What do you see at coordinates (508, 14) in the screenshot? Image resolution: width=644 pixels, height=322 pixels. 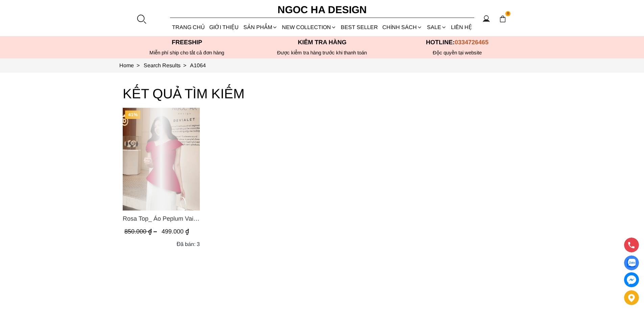 I see `span: 0` at bounding box center [508, 14].